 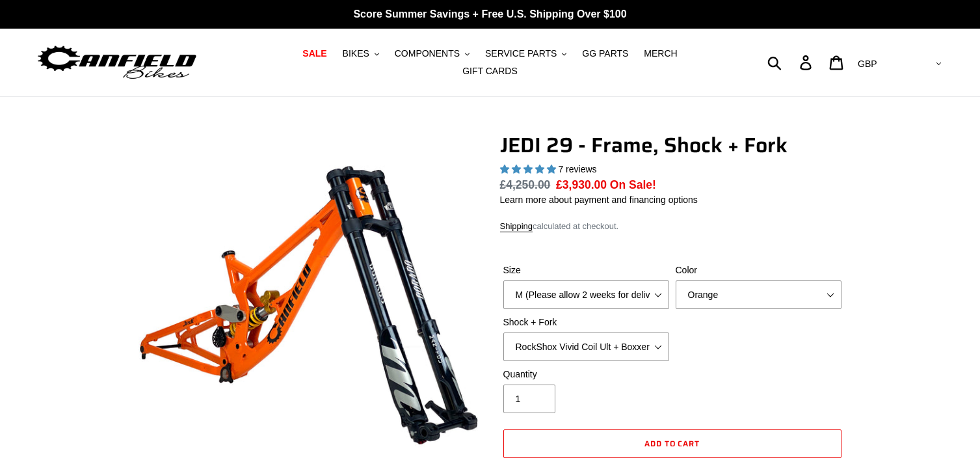 I want to click on button: COMPONENTS, so click(x=432, y=53).